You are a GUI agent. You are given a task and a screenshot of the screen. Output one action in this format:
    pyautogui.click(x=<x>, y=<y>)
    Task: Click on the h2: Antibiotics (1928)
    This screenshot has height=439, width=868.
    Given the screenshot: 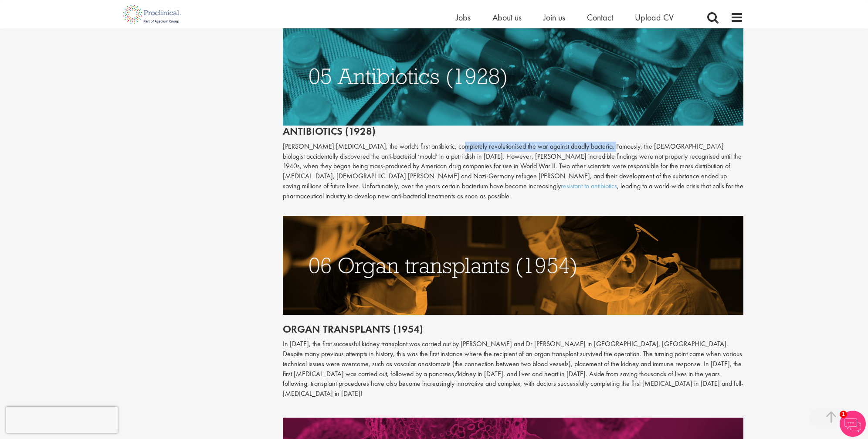 What is the action you would take?
    pyautogui.click(x=513, y=82)
    